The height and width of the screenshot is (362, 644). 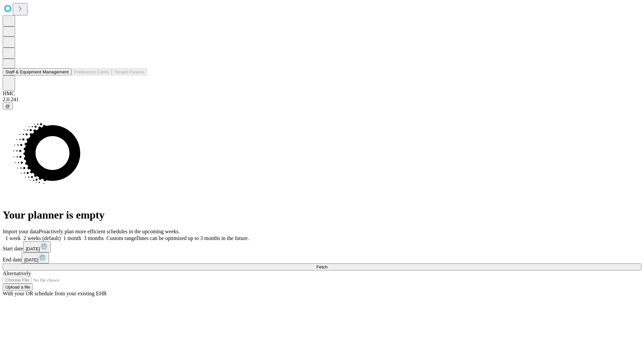 What do you see at coordinates (42, 238) in the screenshot?
I see `span: 2 weeks (default)` at bounding box center [42, 238].